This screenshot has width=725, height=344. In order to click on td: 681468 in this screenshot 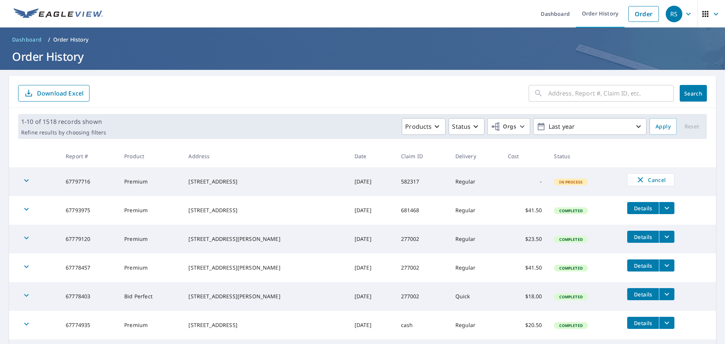, I will do `click(422, 210)`.